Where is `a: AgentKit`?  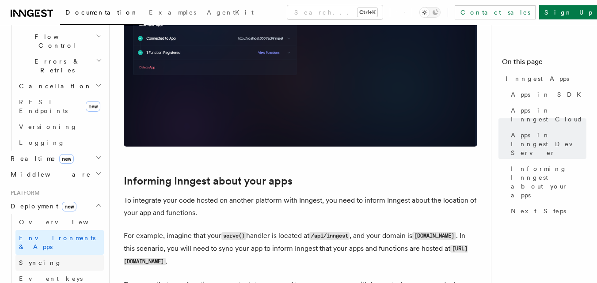 a: AgentKit is located at coordinates (230, 13).